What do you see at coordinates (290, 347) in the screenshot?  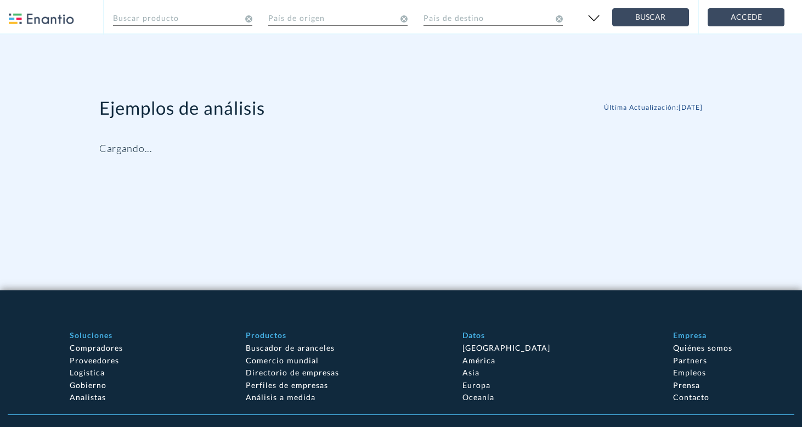 I see `a: Buscador de aranceles` at bounding box center [290, 347].